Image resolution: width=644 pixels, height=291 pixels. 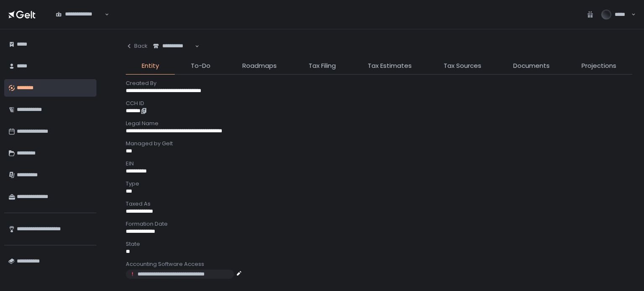 What do you see at coordinates (200, 66) in the screenshot?
I see `span: To-Do` at bounding box center [200, 66].